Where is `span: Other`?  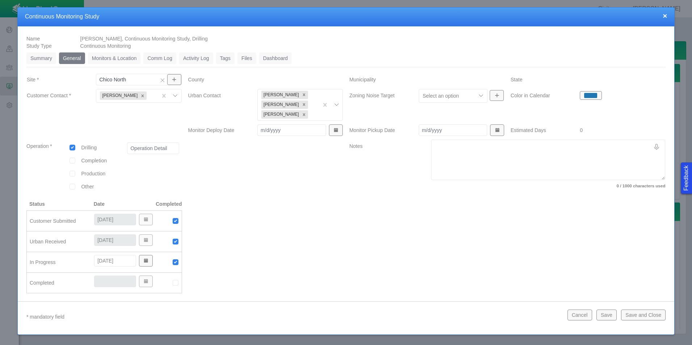
span: Other is located at coordinates (87, 187).